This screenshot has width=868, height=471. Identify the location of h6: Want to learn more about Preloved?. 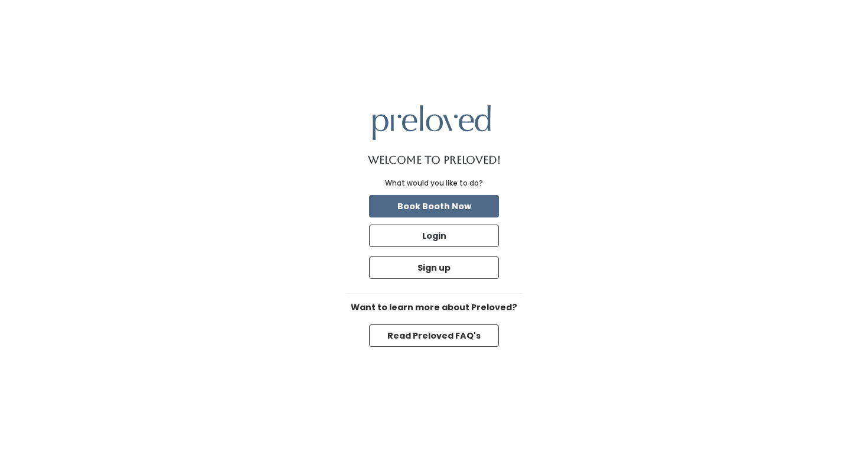
(434, 308).